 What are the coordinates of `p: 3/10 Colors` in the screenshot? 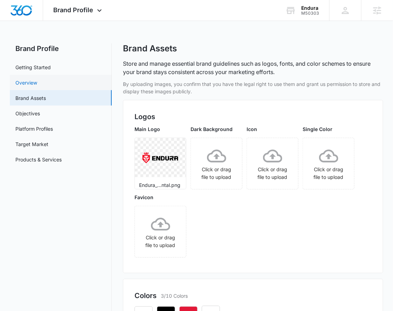 It's located at (174, 296).